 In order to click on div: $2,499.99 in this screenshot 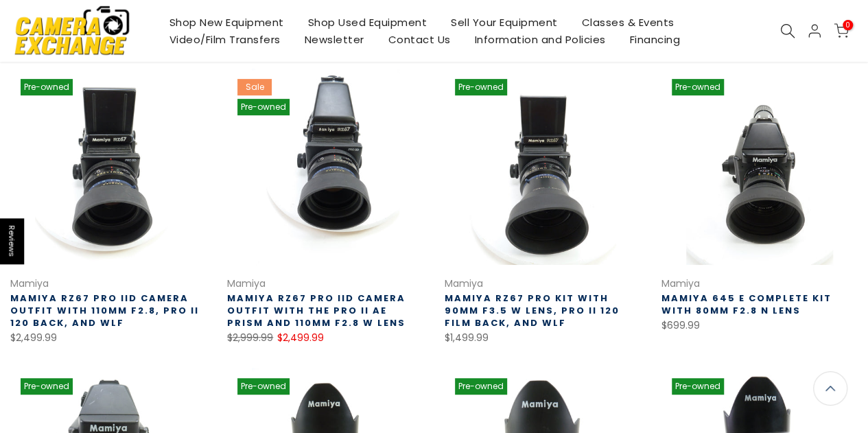, I will do `click(108, 337)`.